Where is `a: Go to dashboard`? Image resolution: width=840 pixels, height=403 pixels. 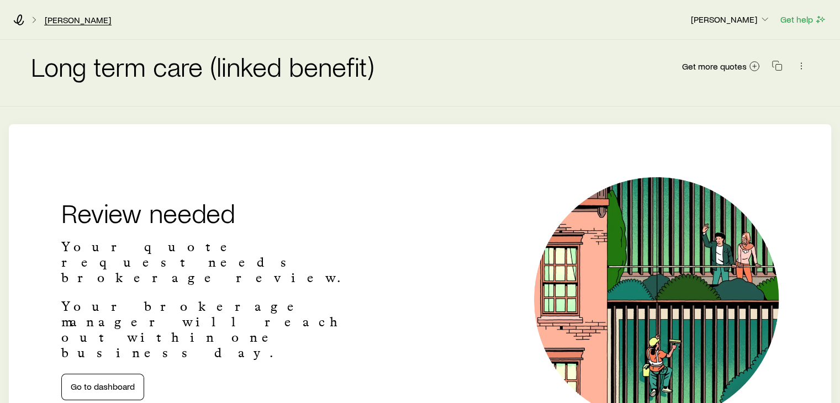
a: Go to dashboard is located at coordinates (103, 387).